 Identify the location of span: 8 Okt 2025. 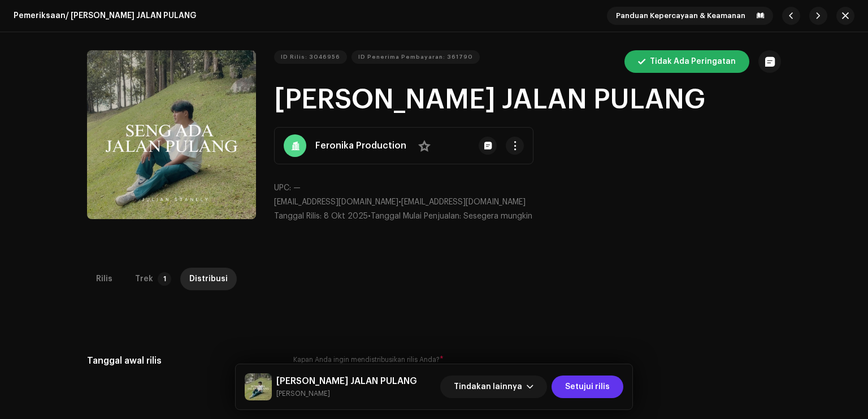
(346, 216).